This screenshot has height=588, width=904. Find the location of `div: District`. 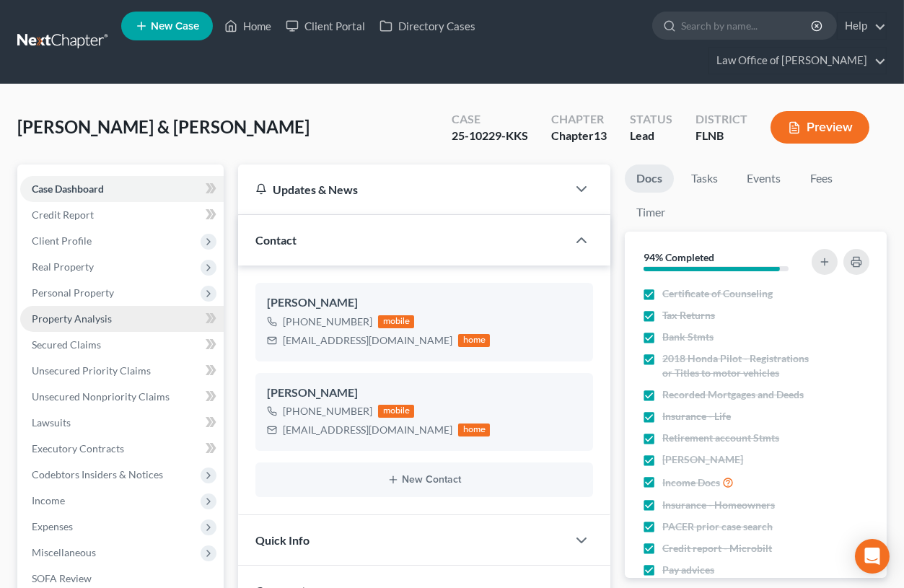

div: District is located at coordinates (721, 119).